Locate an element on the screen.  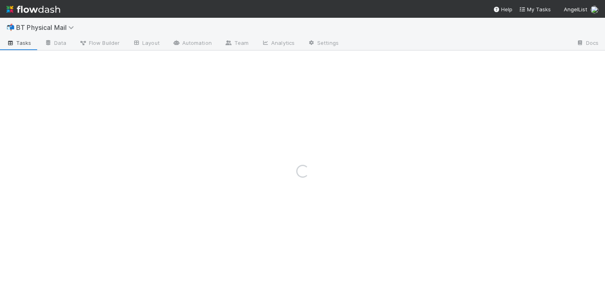
a: Data is located at coordinates (55, 44).